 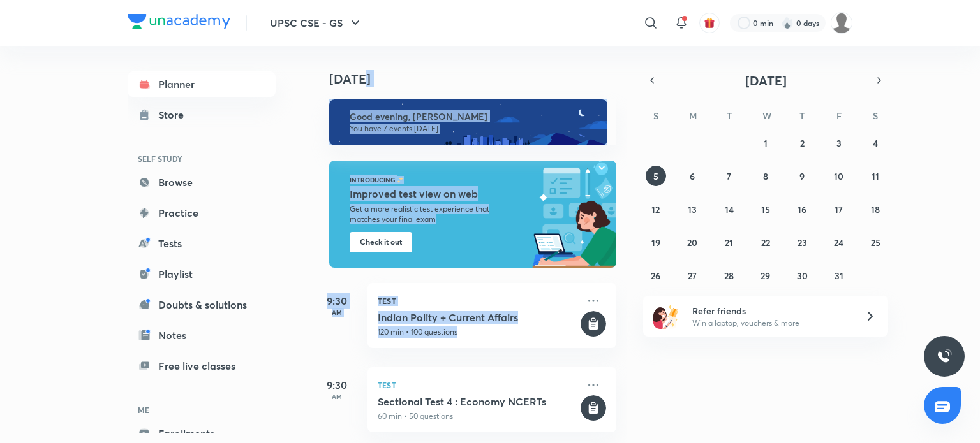 What do you see at coordinates (478, 385) in the screenshot?
I see `p: Test` at bounding box center [478, 385].